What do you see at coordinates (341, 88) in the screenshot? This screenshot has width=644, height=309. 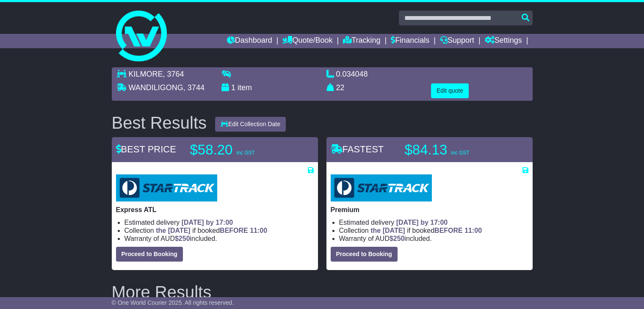 I see `span: 22` at bounding box center [341, 88].